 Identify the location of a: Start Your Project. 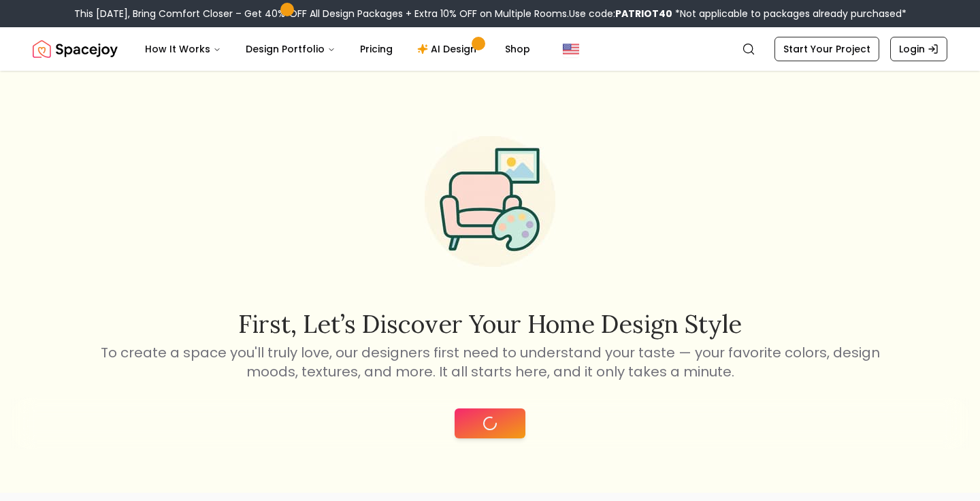
(827, 49).